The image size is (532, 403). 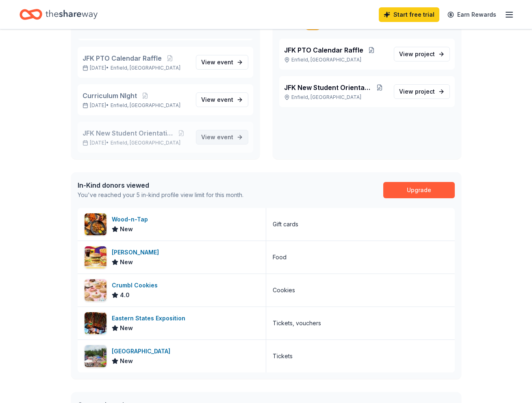 I want to click on a: Earn Rewards, so click(x=472, y=15).